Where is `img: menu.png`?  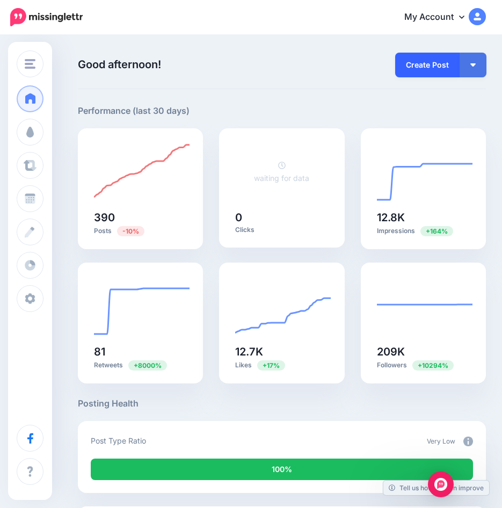 img: menu.png is located at coordinates (30, 64).